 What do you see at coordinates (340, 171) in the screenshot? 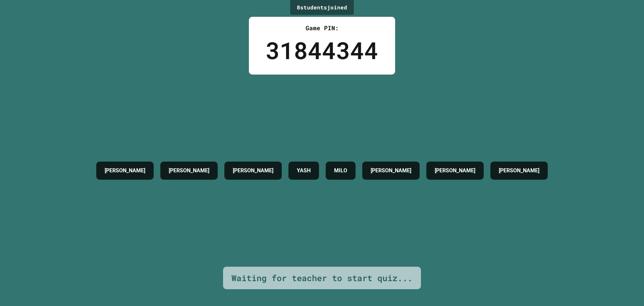
I see `h4: MILO` at bounding box center [340, 171].